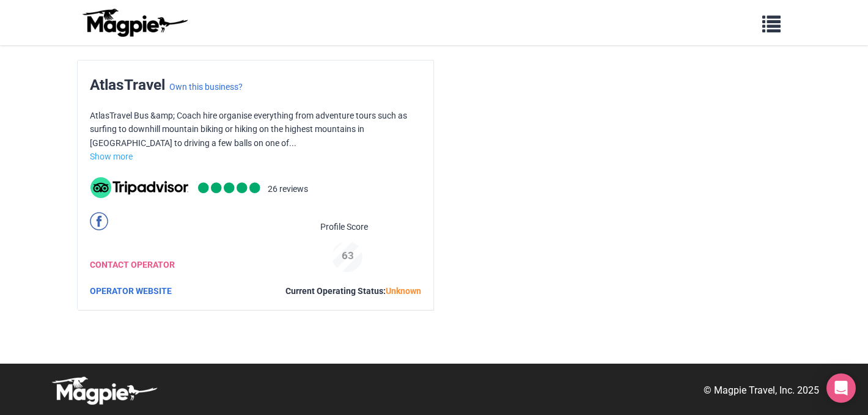 The width and height of the screenshot is (868, 415). What do you see at coordinates (288, 190) in the screenshot?
I see `li: 26 reviews` at bounding box center [288, 190].